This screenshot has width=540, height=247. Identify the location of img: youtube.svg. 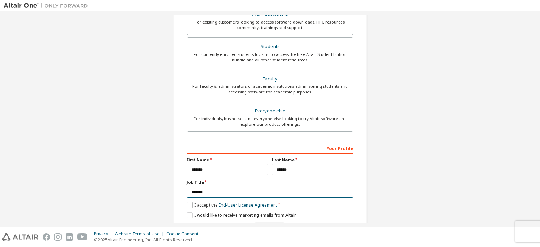
(82, 237).